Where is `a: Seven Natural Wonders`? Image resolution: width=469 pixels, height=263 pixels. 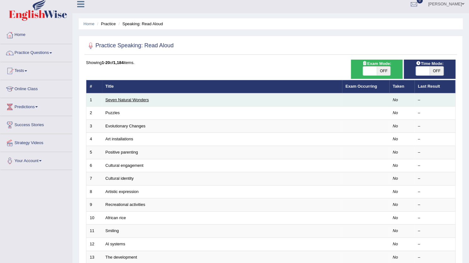
a: Seven Natural Wonders is located at coordinates (127, 100).